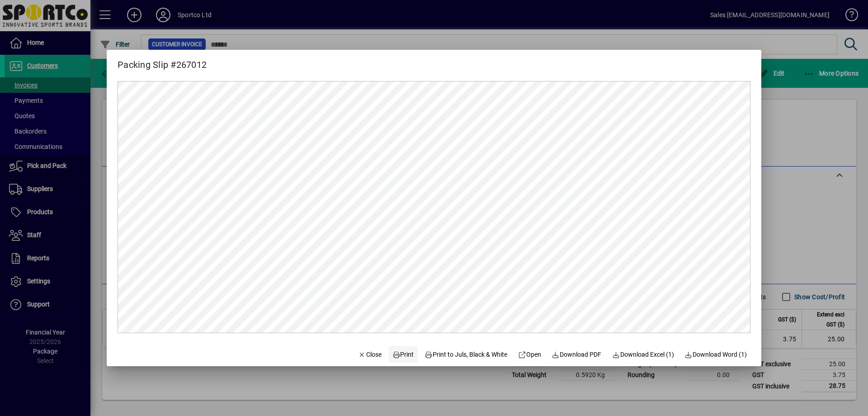 The height and width of the screenshot is (416, 868). I want to click on span: Open, so click(529, 354).